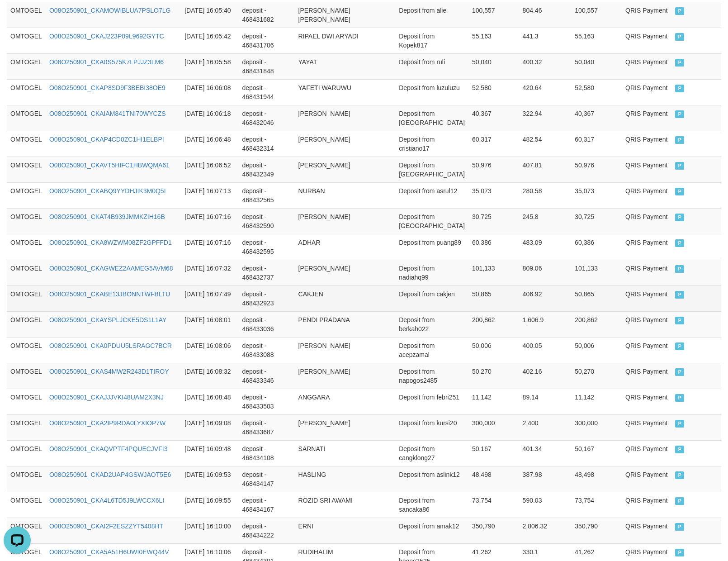  What do you see at coordinates (545, 195) in the screenshot?
I see `td: 280.58` at bounding box center [545, 195].